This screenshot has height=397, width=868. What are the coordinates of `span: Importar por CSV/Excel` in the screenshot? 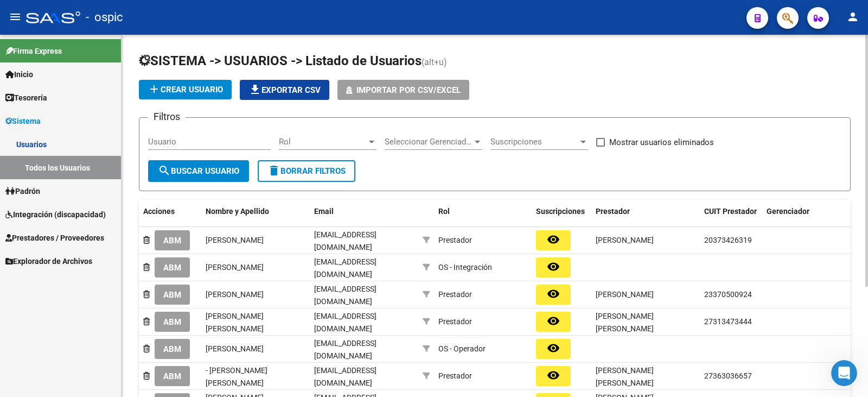 It's located at (408, 90).